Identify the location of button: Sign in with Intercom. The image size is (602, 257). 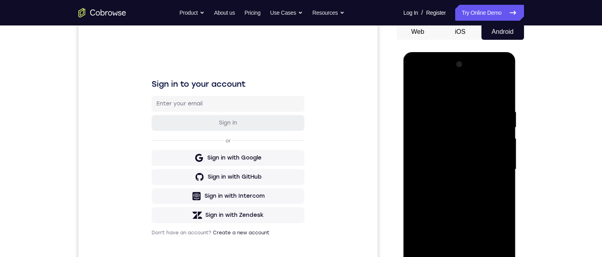
(150, 172).